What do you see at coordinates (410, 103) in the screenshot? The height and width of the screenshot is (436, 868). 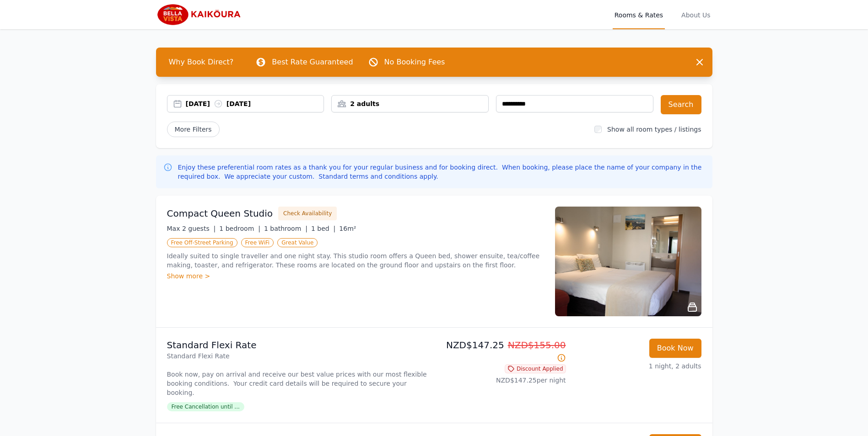 I see `div: 2 adults` at bounding box center [410, 103].